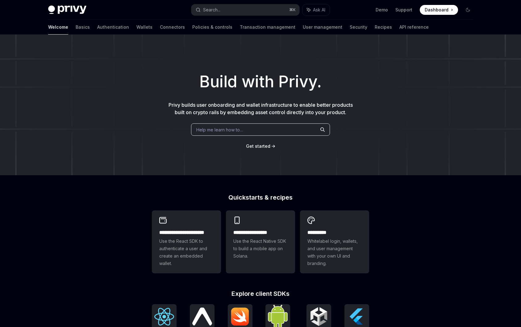 The image size is (521, 327). What do you see at coordinates (258, 146) in the screenshot?
I see `a: Get started` at bounding box center [258, 146].